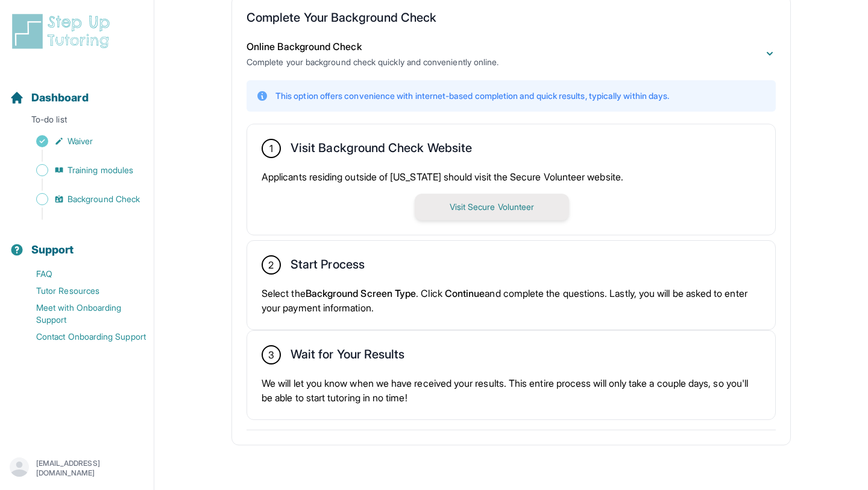 The width and height of the screenshot is (868, 490). Describe the element at coordinates (472, 96) in the screenshot. I see `p: This option offers convenience with internet-based completion and quick results, typically within...` at that location.